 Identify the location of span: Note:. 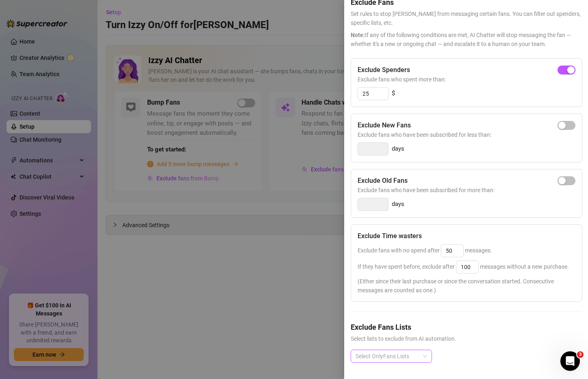
(357, 35).